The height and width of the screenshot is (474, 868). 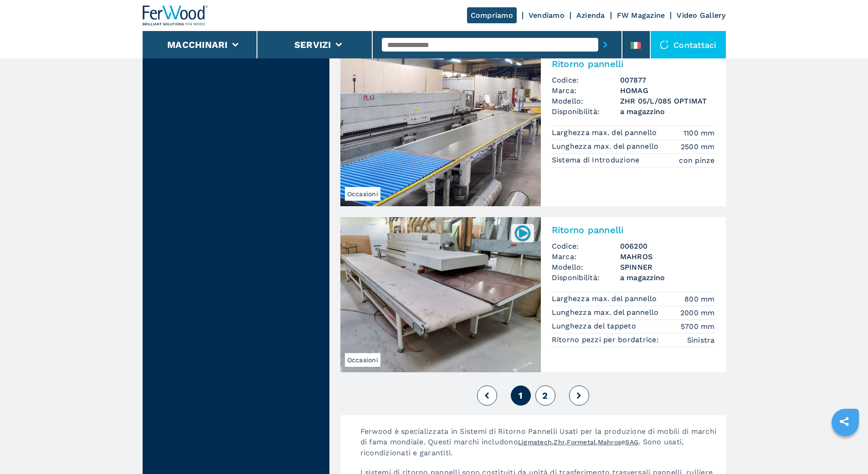 What do you see at coordinates (701, 339) in the screenshot?
I see `em: Sinistra` at bounding box center [701, 339].